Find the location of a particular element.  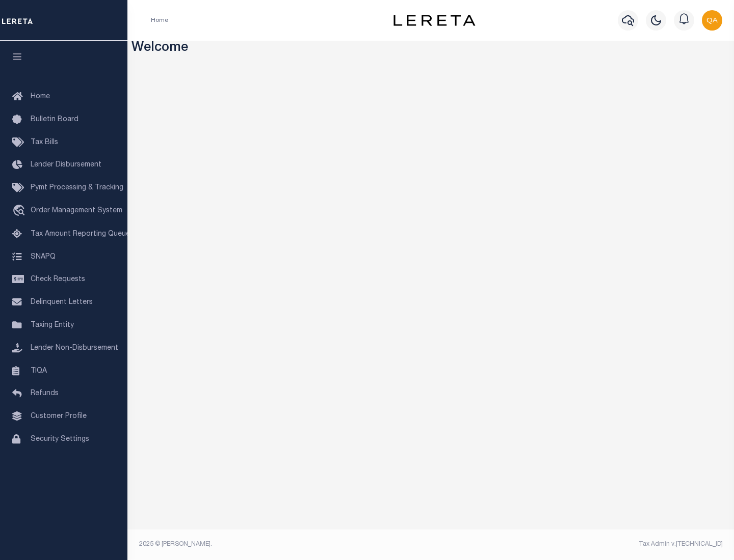

span: Pymt Processing & Tracking is located at coordinates (77, 188).